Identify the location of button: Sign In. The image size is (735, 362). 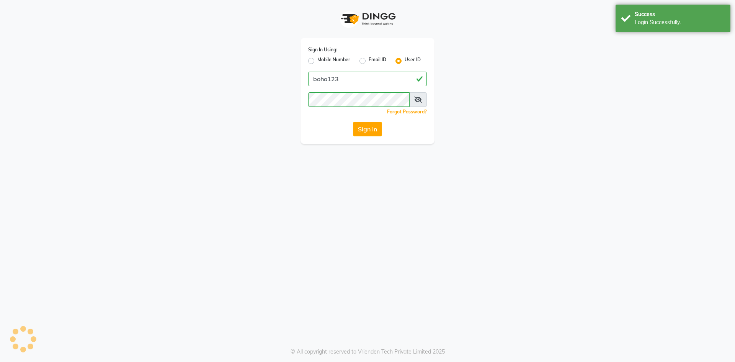
(368, 129).